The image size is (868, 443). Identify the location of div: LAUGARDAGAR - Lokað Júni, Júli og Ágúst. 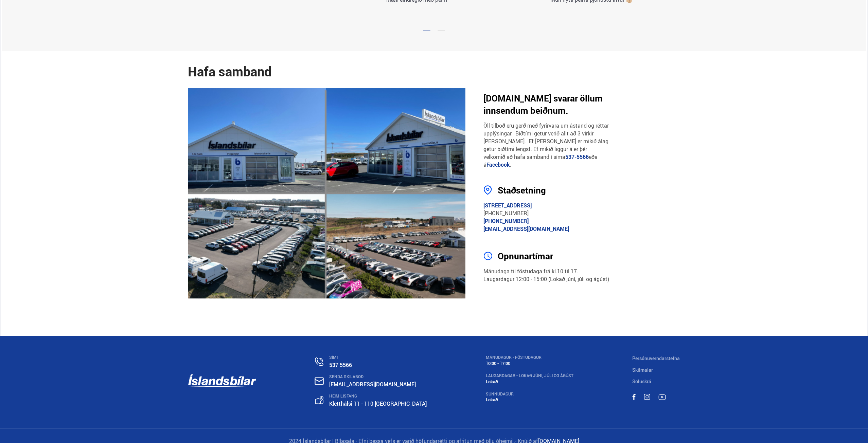
(530, 376).